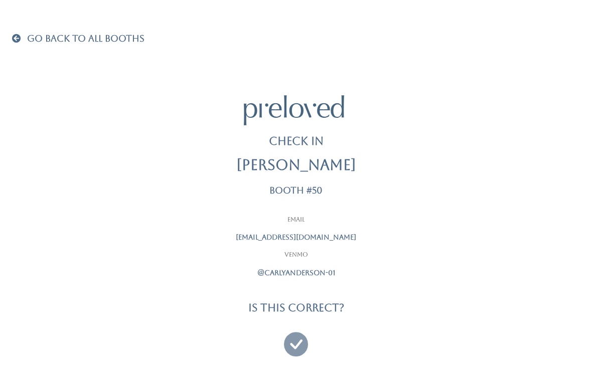 The height and width of the screenshot is (377, 592). What do you see at coordinates (78, 39) in the screenshot?
I see `a: Go Back To All Booths` at bounding box center [78, 39].